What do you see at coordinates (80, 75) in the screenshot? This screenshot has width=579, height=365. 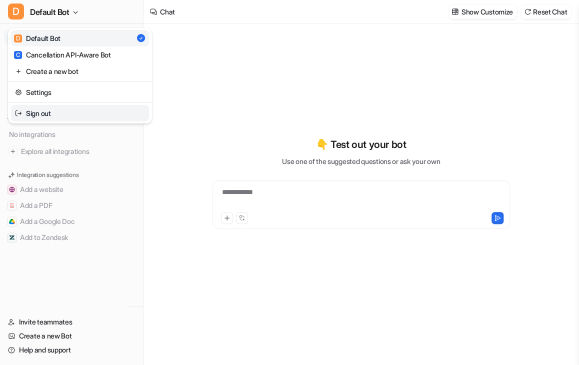 I see `div: DDefault Bot` at bounding box center [80, 75].